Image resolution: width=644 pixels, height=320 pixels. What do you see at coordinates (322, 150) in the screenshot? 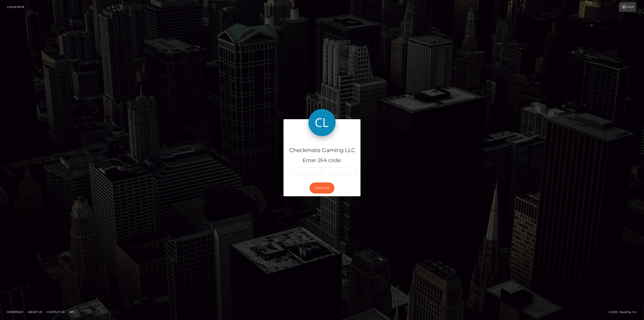
I see `h4: Checkmate Gaming LLC` at bounding box center [322, 150].